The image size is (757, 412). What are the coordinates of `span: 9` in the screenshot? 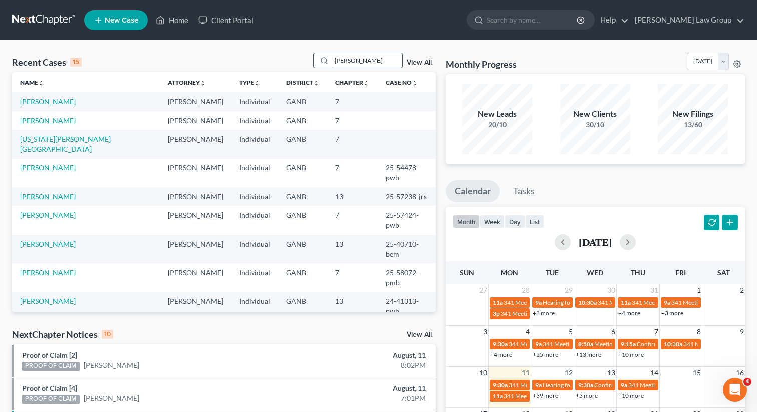 It's located at (742, 332).